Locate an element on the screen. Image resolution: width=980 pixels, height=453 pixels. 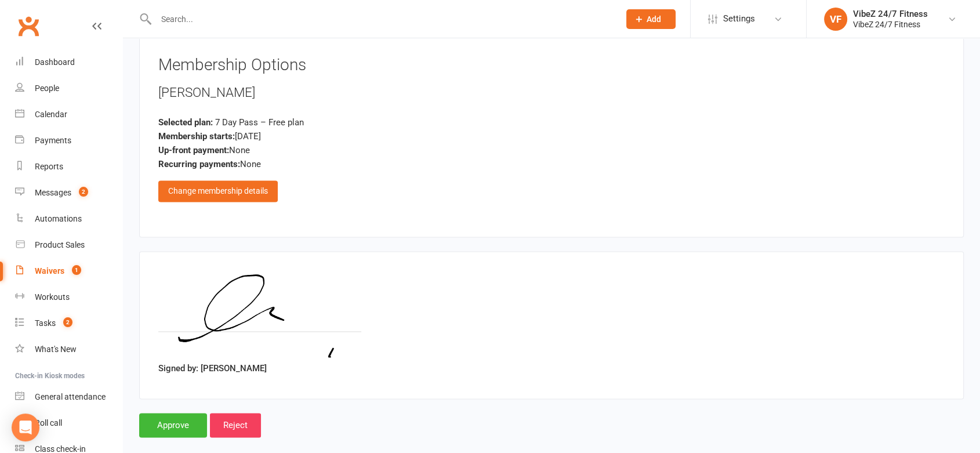
span: 7 Day Pass – Free plan is located at coordinates (259, 123).